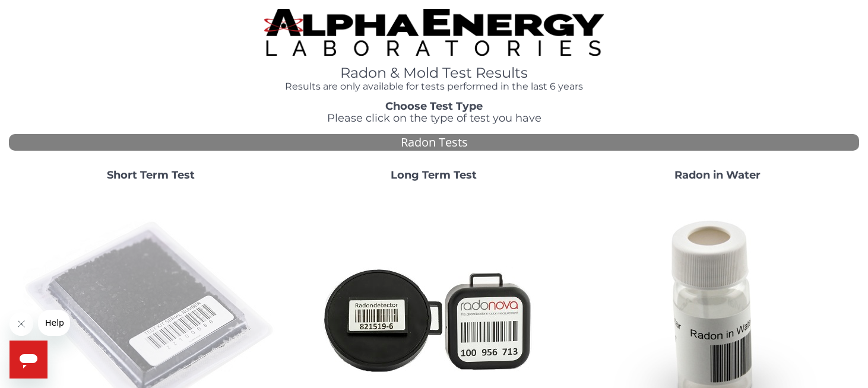 The image size is (868, 388). Describe the element at coordinates (716, 175) in the screenshot. I see `strong: Radon in Water` at that location.